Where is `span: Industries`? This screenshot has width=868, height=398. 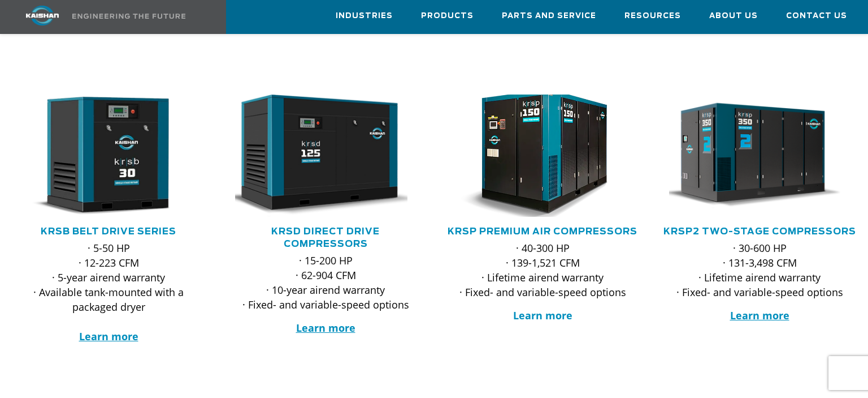 span: Industries is located at coordinates (364, 16).